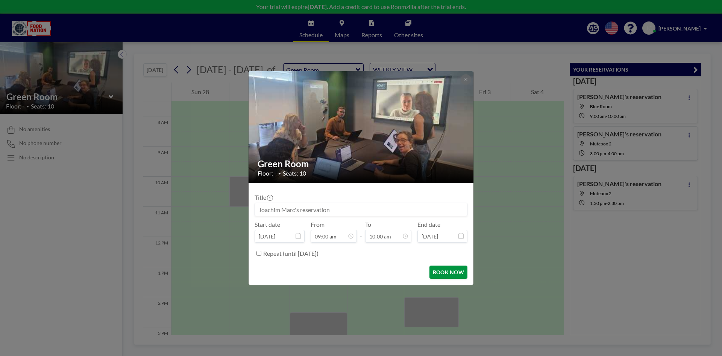  I want to click on label: From, so click(318, 224).